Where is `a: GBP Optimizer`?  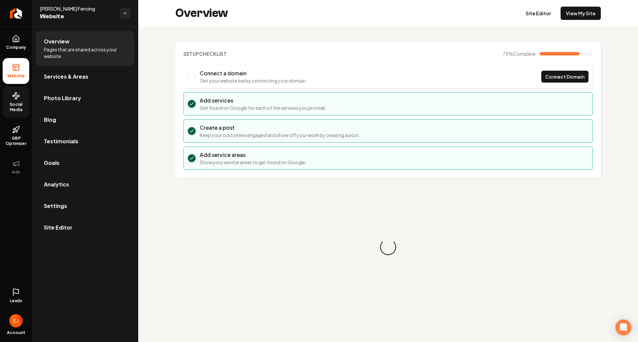
a: GBP Optimizer is located at coordinates (16, 136).